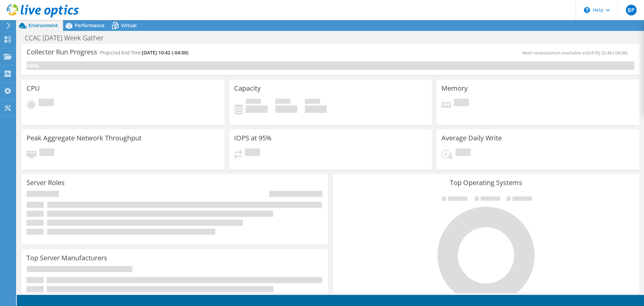  I want to click on span: BP, so click(632, 10).